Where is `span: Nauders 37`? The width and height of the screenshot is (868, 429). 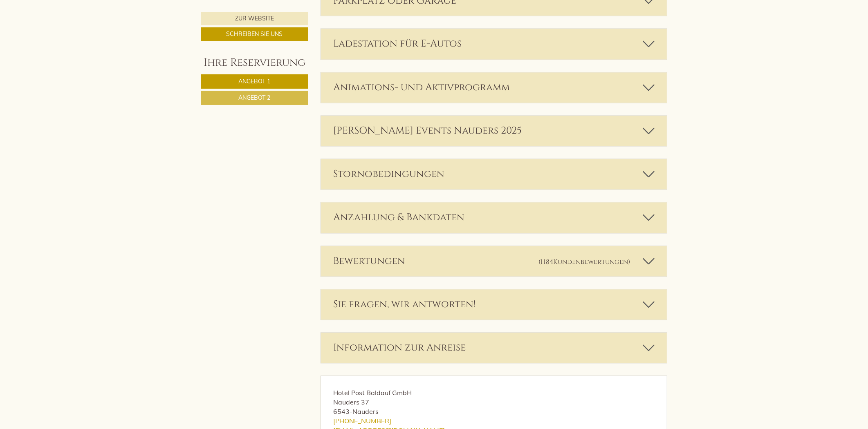
span: Nauders 37 is located at coordinates (351, 402).